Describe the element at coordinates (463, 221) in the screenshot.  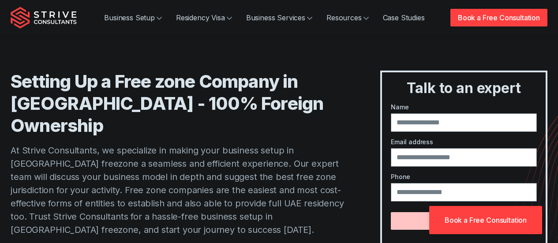
I see `button: Submit` at that location.